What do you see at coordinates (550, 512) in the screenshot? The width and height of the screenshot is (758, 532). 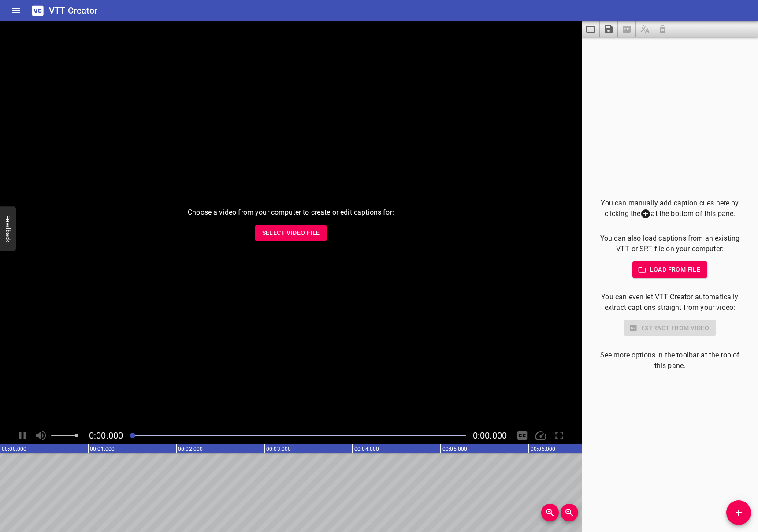 I see `button: Zoom In` at bounding box center [550, 512].